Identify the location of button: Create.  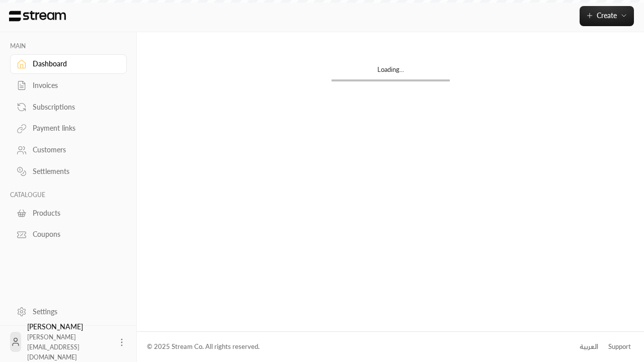
(606, 16).